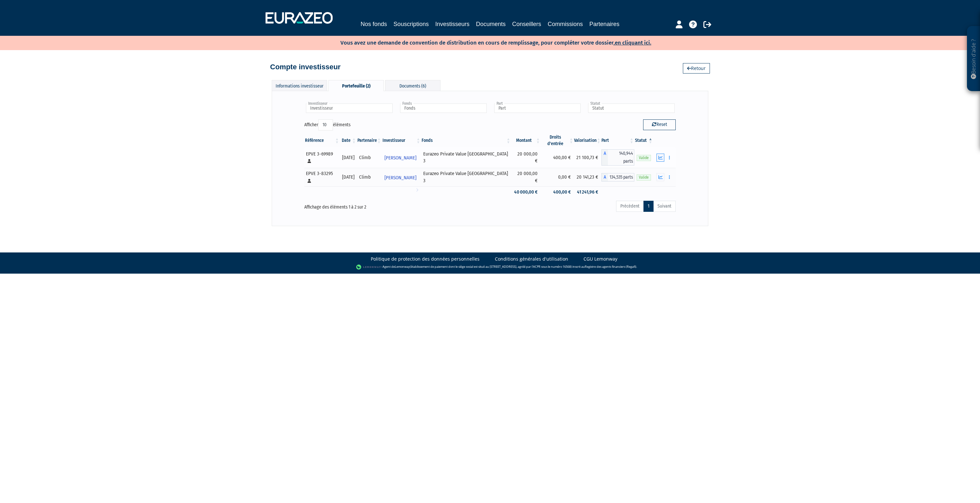 This screenshot has height=503, width=980. Describe the element at coordinates (369, 141) in the screenshot. I see `th: Partenaire: activer pour trier la colonne par ordre croissant` at that location.